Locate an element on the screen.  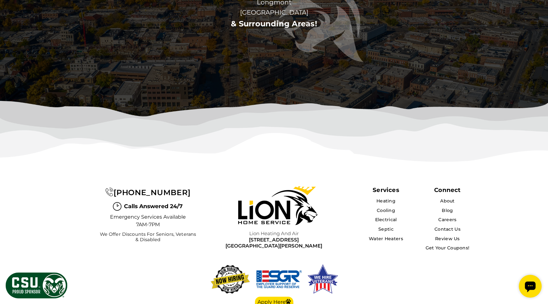
a: Contact Us is located at coordinates (448, 229).